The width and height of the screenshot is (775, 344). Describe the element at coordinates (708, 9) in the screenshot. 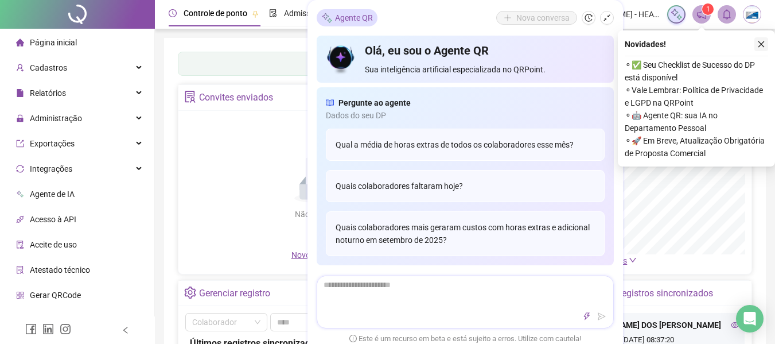

I see `sup: 1` at that location.